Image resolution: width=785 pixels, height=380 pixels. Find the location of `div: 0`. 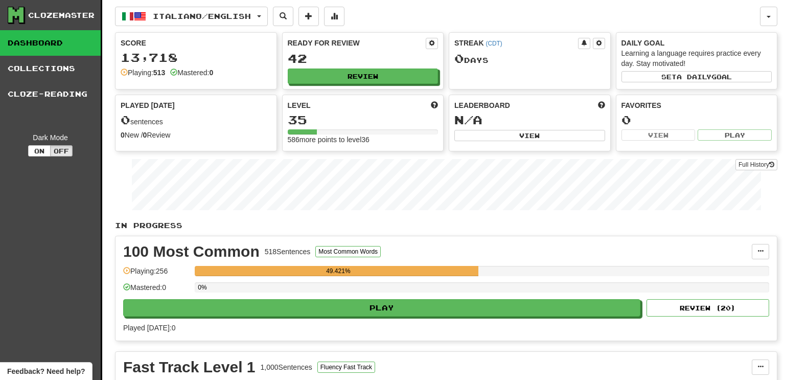

div: 0 is located at coordinates (696, 120).